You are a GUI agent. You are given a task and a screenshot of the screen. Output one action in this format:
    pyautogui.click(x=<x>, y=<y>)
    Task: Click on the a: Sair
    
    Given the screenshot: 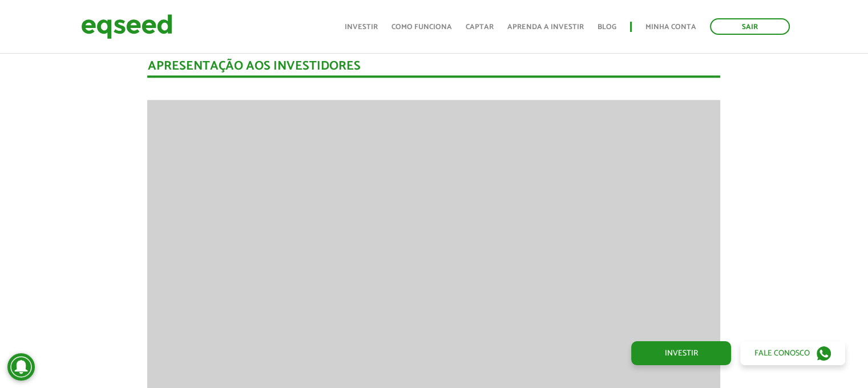 What is the action you would take?
    pyautogui.click(x=750, y=26)
    